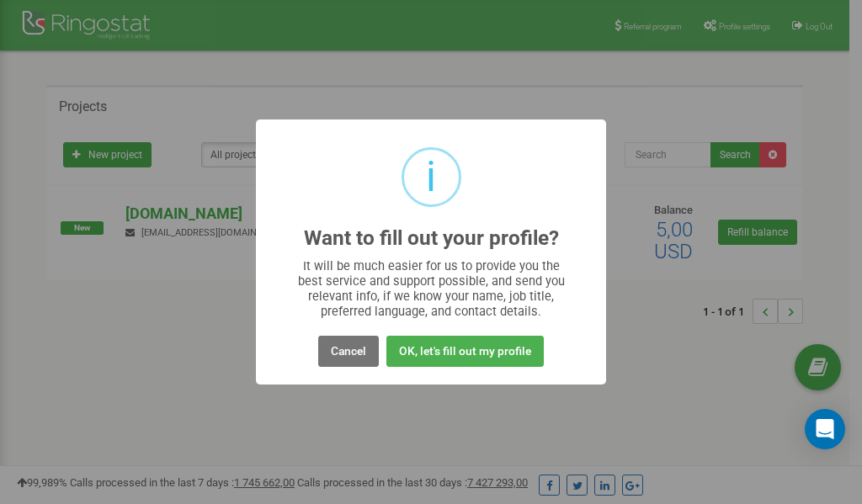 Image resolution: width=862 pixels, height=504 pixels. I want to click on div: i, so click(431, 176).